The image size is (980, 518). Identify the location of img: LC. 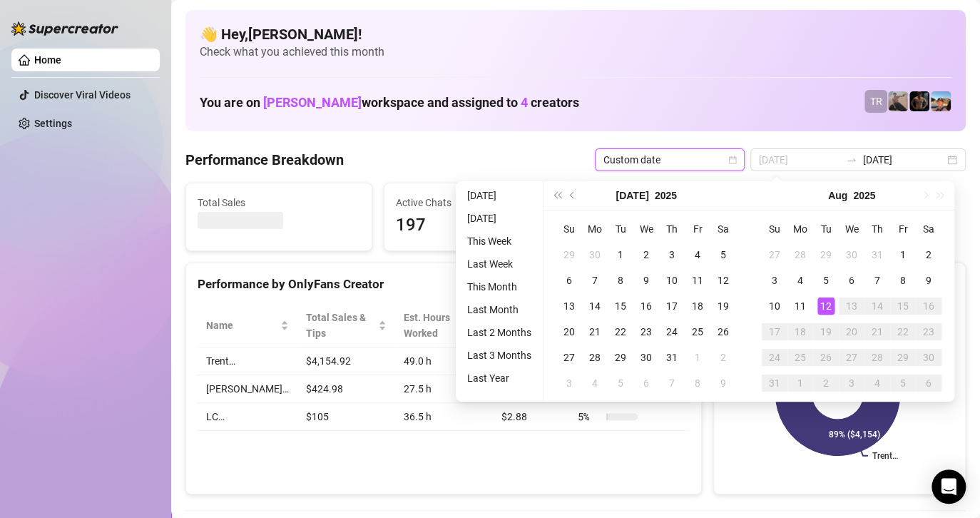
(897, 101).